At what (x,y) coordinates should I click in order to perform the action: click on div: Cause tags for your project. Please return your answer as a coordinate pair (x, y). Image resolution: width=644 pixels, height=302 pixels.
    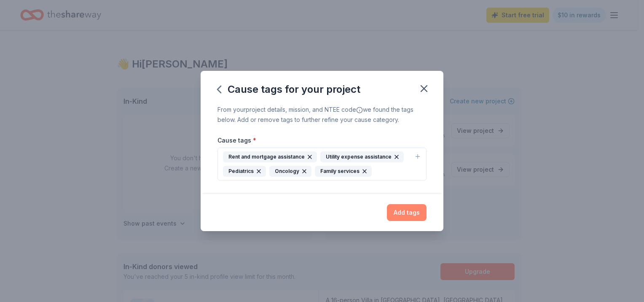
    Looking at the image, I should click on (289, 89).